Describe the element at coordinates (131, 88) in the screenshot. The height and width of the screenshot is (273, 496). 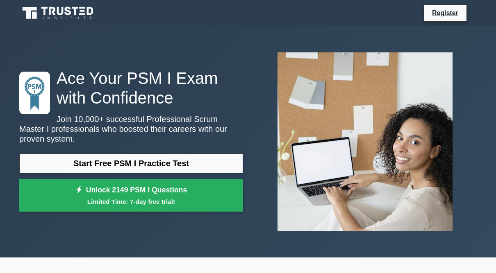
I see `h1: Ace Your PSM I Exam with Confidence` at that location.